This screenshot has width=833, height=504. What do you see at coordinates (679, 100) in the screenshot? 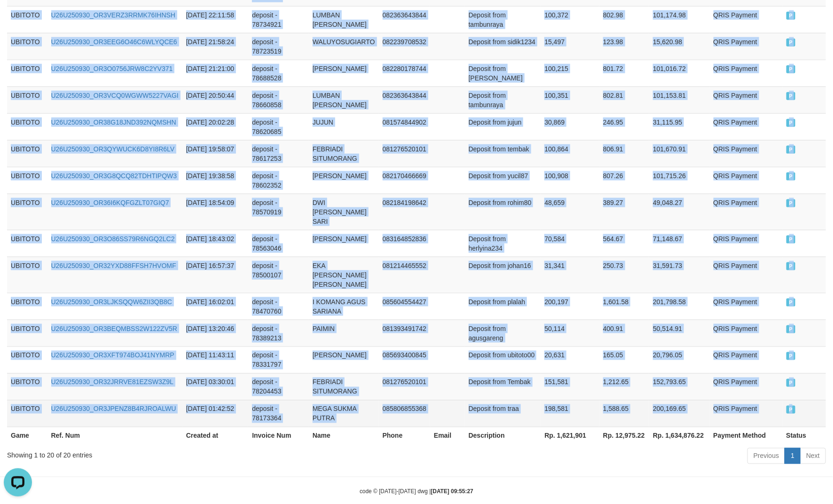
I see `td: 101,153.81` at bounding box center [679, 100].